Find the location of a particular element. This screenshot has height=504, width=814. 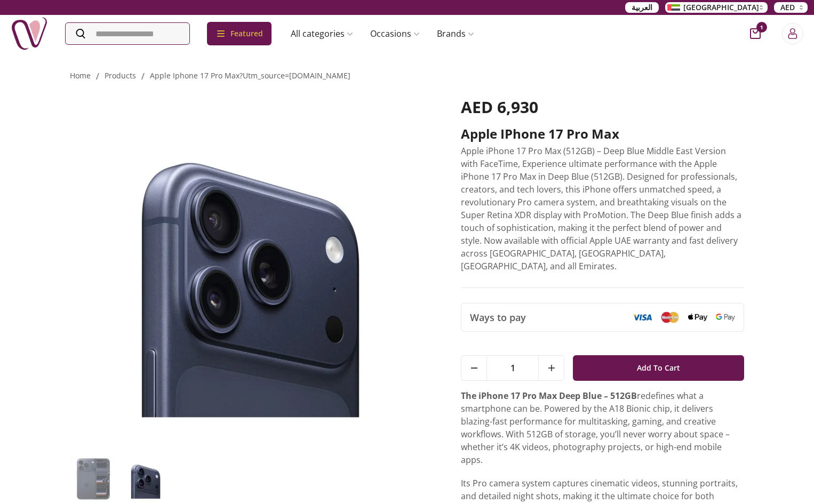

img: Arabic_dztd3n.png is located at coordinates (674, 8).